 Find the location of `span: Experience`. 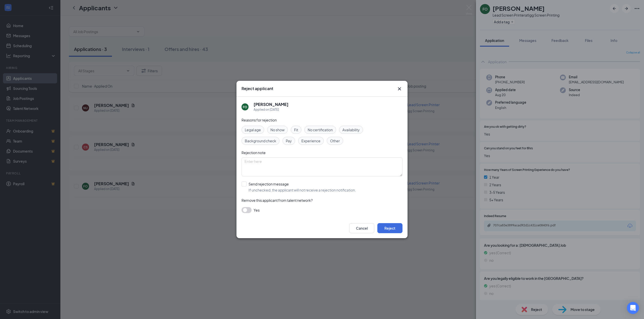

span: Experience is located at coordinates (311, 141).